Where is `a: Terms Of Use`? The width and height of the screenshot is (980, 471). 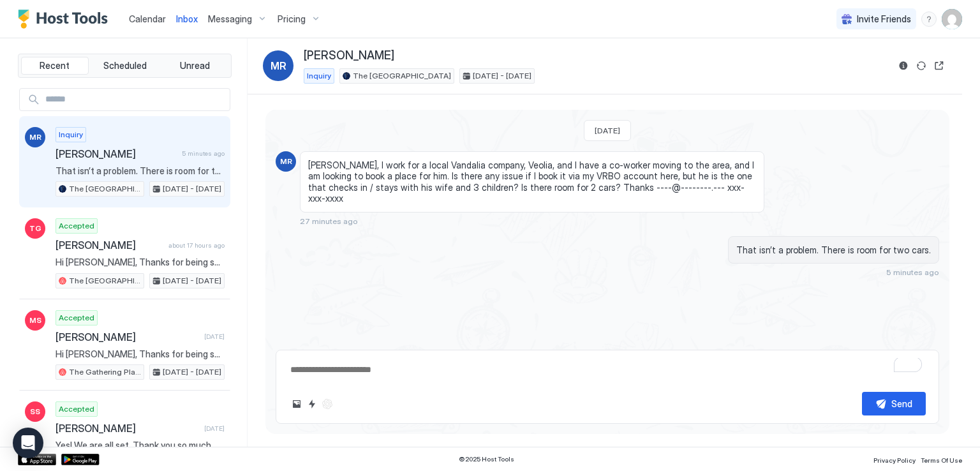 a: Terms Of Use is located at coordinates (940, 459).